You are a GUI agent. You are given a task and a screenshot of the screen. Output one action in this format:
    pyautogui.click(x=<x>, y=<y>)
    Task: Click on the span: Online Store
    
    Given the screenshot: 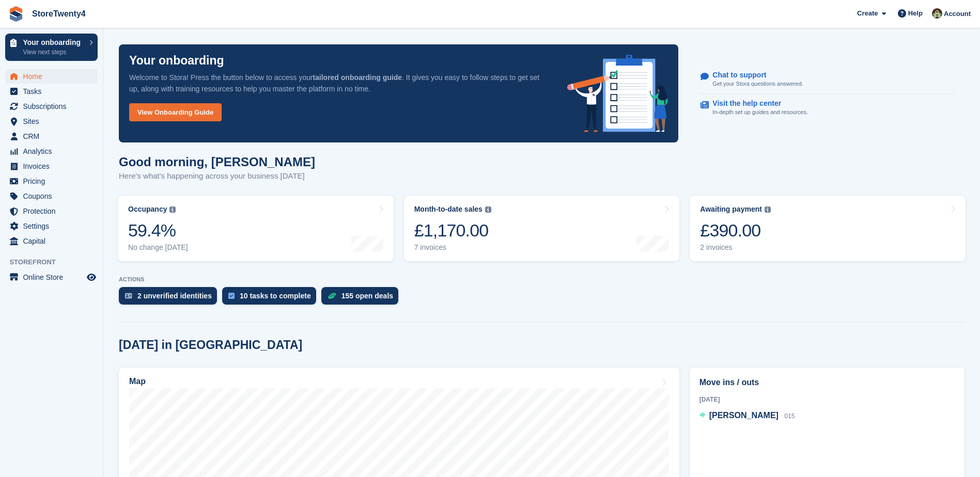 What is the action you would take?
    pyautogui.click(x=54, y=277)
    